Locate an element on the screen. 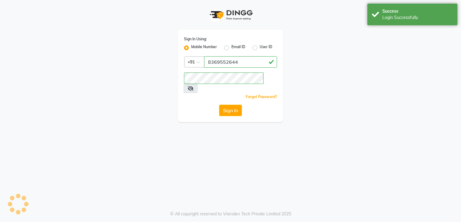  label: Email ID is located at coordinates (238, 48).